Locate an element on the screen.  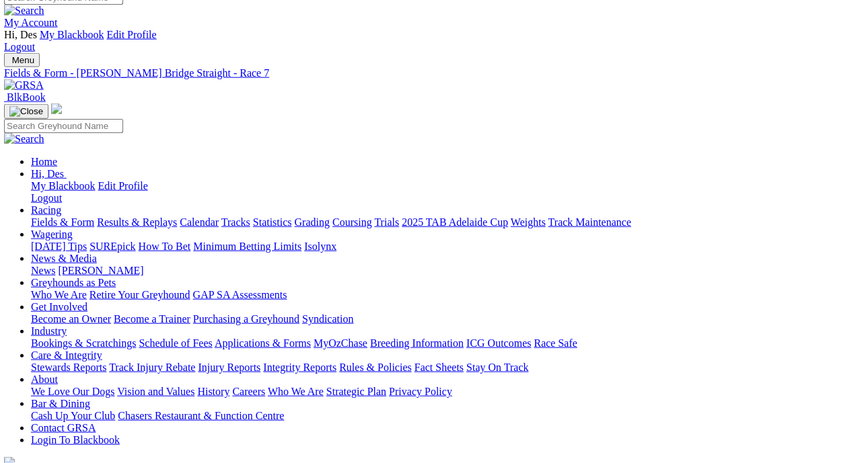
a: Stay On Track is located at coordinates (497, 367).